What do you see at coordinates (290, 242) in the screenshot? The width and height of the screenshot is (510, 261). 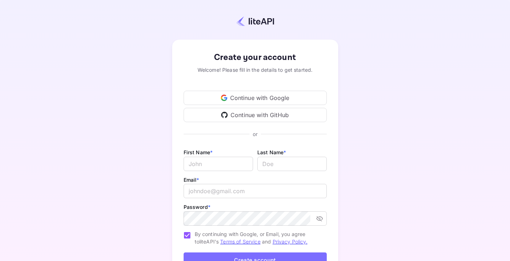 I see `a: Privacy Policy.` at bounding box center [290, 242].